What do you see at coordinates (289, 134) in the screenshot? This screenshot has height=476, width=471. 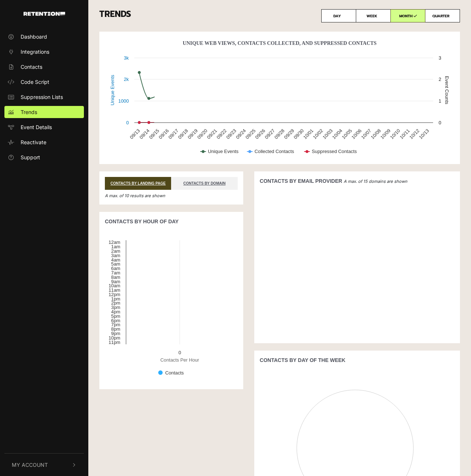 I see `text: 09/29` at bounding box center [289, 134].